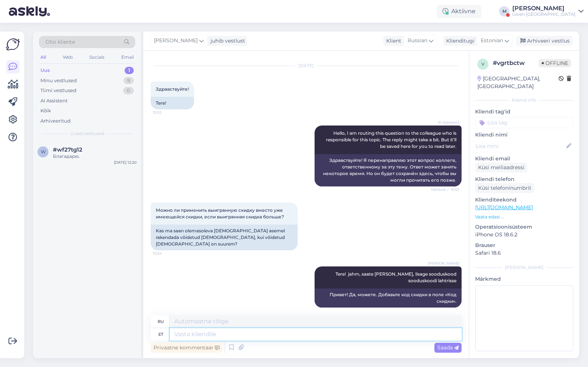 The height and width of the screenshot is (367, 588). I want to click on span: Можно ли применить выигранную скидку вместо уже имеющейся скидки, если выигранная скидка больше?, so click(220, 213).